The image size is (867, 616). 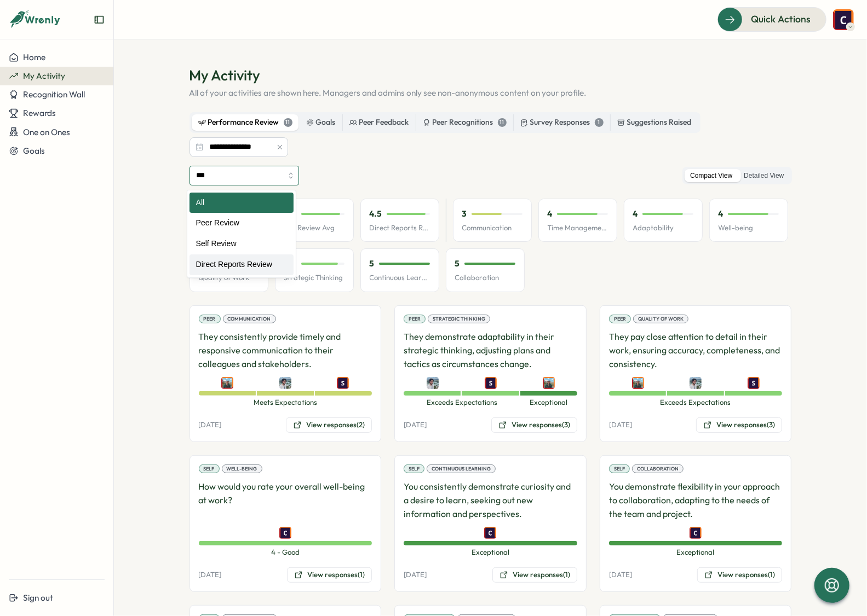 What do you see at coordinates (490, 350) in the screenshot?
I see `p: They demonstrate adaptability in their strategic thinking, adjusting plans and tactics as circums...` at bounding box center [490, 350].